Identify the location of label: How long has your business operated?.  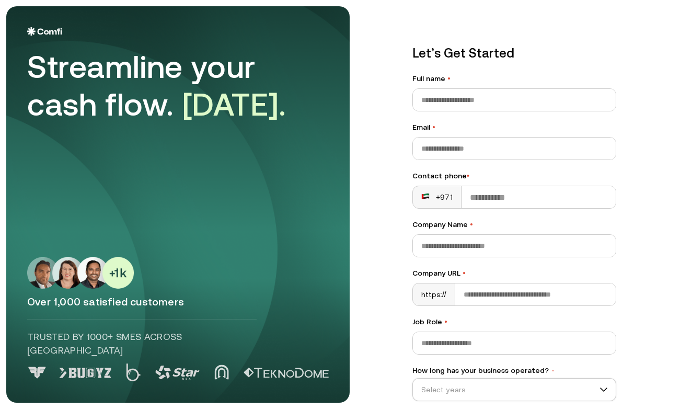
(514, 370).